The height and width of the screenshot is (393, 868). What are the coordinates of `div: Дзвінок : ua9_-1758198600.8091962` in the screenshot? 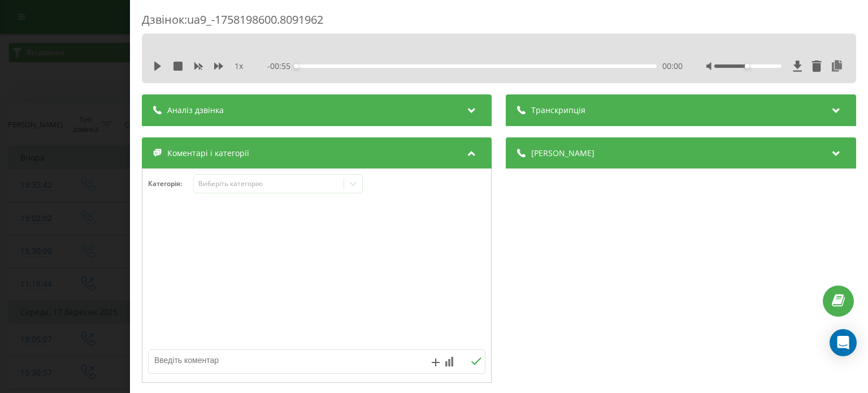 It's located at (499, 23).